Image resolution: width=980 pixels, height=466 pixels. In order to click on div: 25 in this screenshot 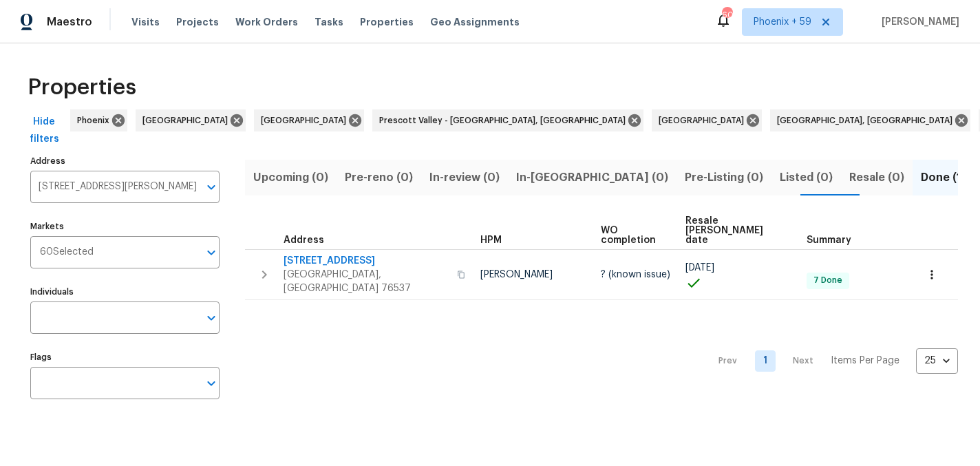, I will do `click(937, 361)`.